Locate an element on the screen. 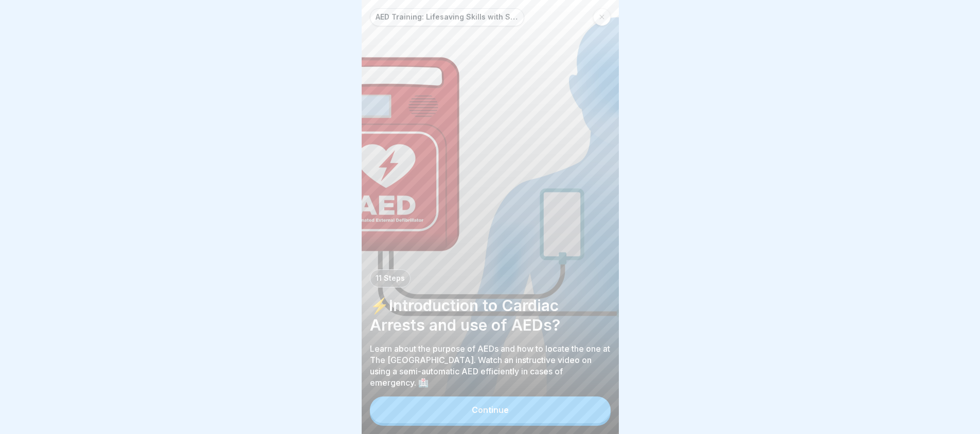 The image size is (980, 434). div: Continue is located at coordinates (490, 410).